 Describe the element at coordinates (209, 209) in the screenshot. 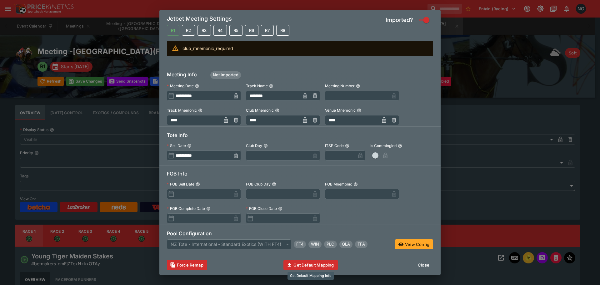

I see `button: FOB Complete Date` at that location.